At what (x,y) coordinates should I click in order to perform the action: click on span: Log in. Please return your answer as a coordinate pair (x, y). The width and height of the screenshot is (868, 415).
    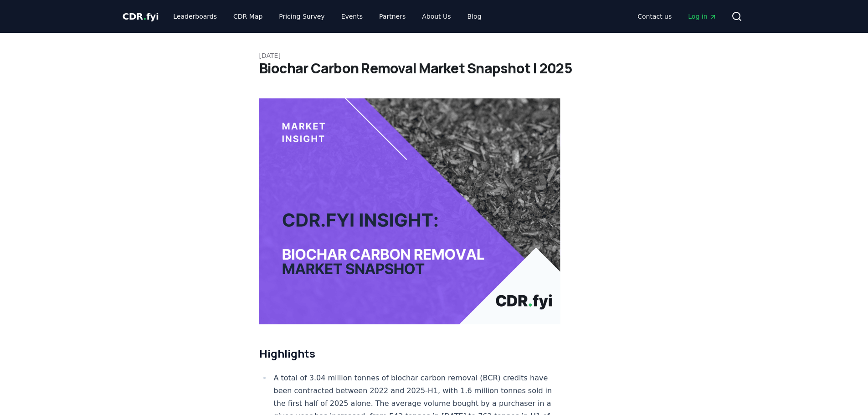
    Looking at the image, I should click on (702, 17).